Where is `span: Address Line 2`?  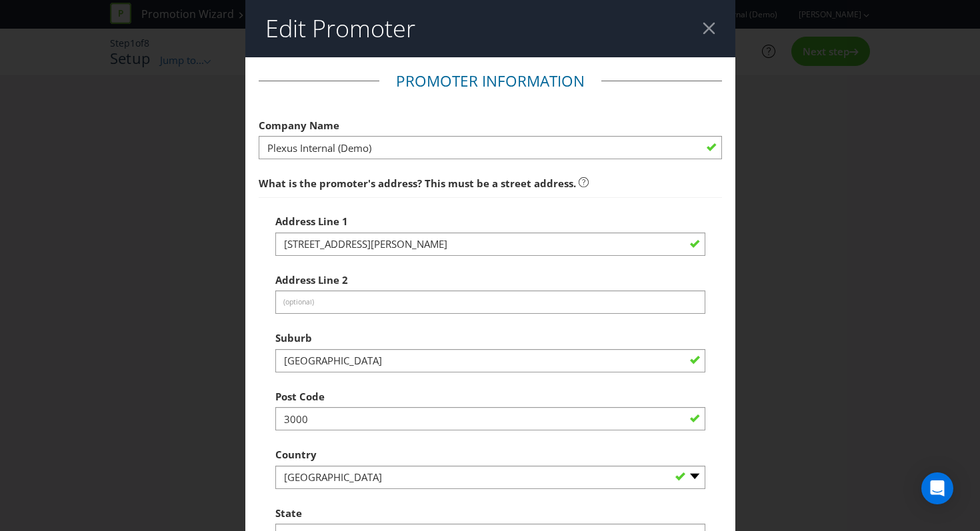
span: Address Line 2 is located at coordinates (311, 280).